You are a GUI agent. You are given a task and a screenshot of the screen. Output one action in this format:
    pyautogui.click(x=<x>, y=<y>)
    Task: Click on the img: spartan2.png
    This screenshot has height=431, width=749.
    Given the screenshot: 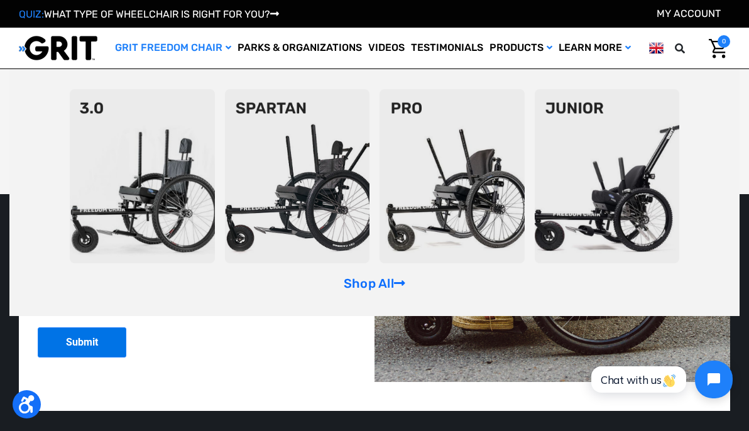 What is the action you would take?
    pyautogui.click(x=297, y=176)
    